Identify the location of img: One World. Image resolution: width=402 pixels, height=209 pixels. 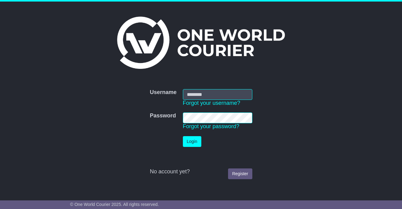
(201, 43).